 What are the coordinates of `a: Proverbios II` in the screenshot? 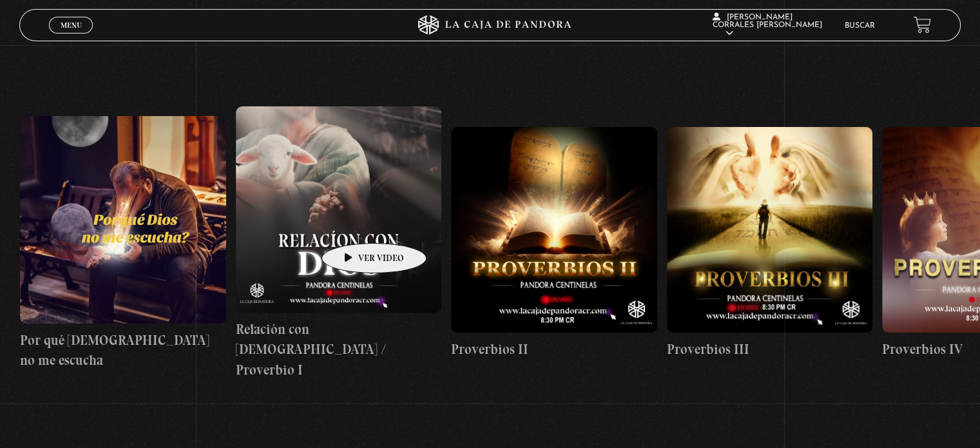 It's located at (554, 243).